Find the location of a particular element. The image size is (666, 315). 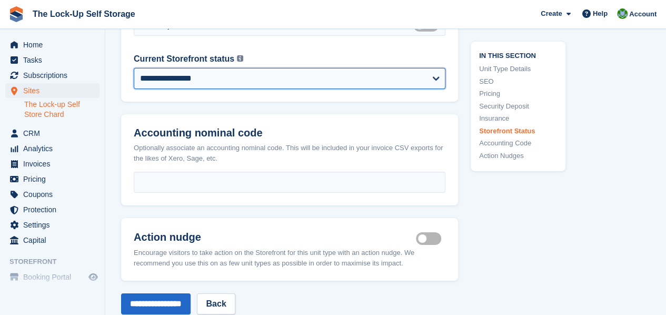

span: Invoices is located at coordinates (55, 164).